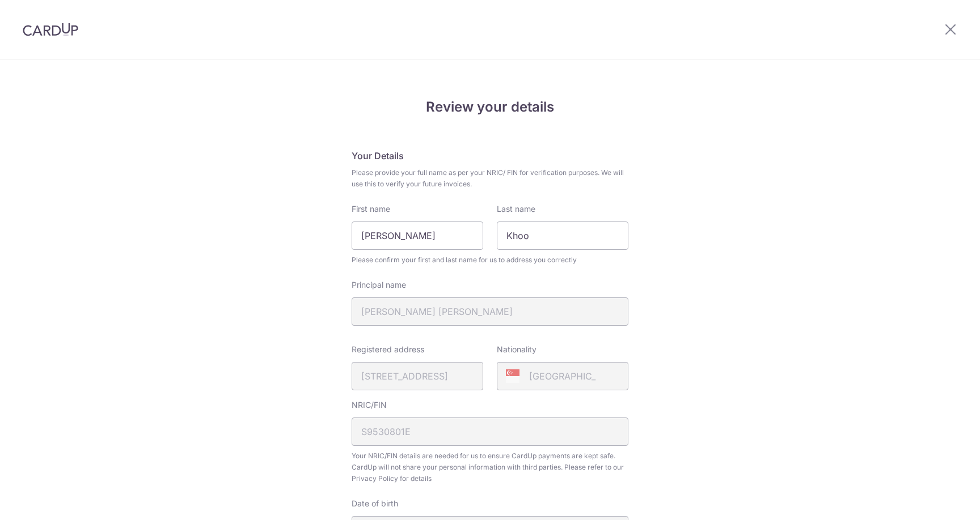 The image size is (980, 520). Describe the element at coordinates (371, 209) in the screenshot. I see `label: First name` at that location.